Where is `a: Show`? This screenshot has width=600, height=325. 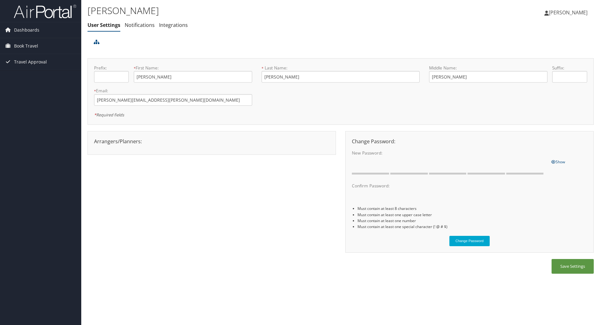
a: Show is located at coordinates (558, 161).